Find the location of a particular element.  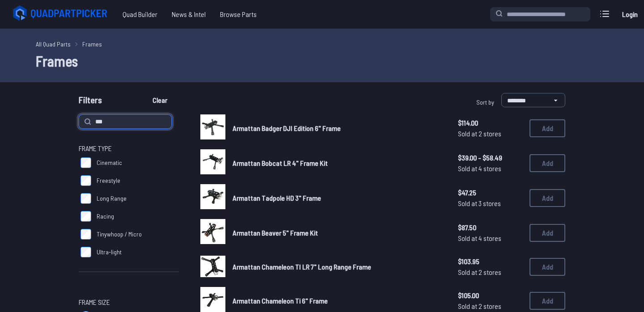

span: $114.00 is located at coordinates (490, 123).